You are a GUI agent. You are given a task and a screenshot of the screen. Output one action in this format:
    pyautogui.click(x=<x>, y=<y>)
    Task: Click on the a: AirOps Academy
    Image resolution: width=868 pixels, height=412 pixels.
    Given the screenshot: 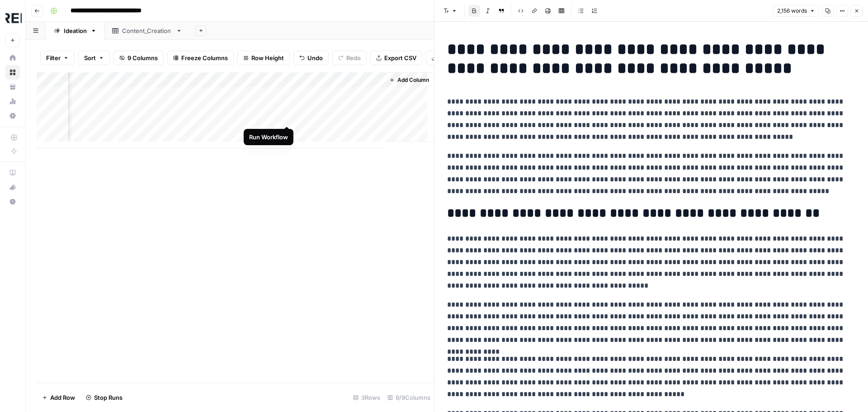 What is the action you would take?
    pyautogui.click(x=13, y=173)
    